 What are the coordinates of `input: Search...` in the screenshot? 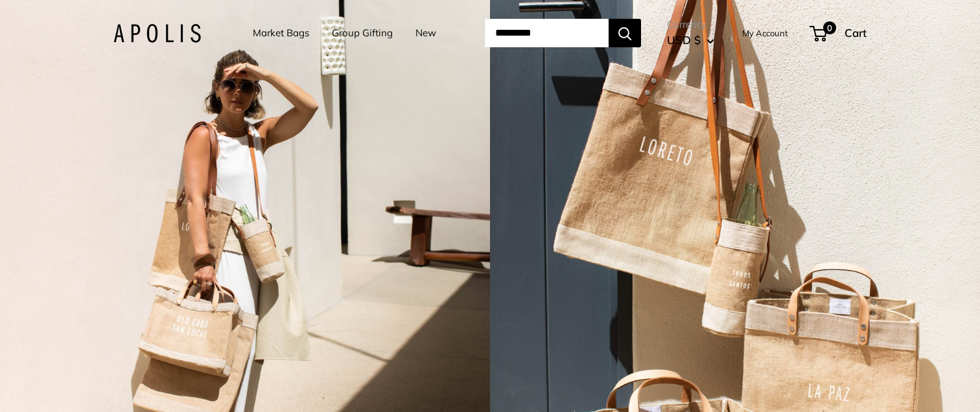 It's located at (546, 33).